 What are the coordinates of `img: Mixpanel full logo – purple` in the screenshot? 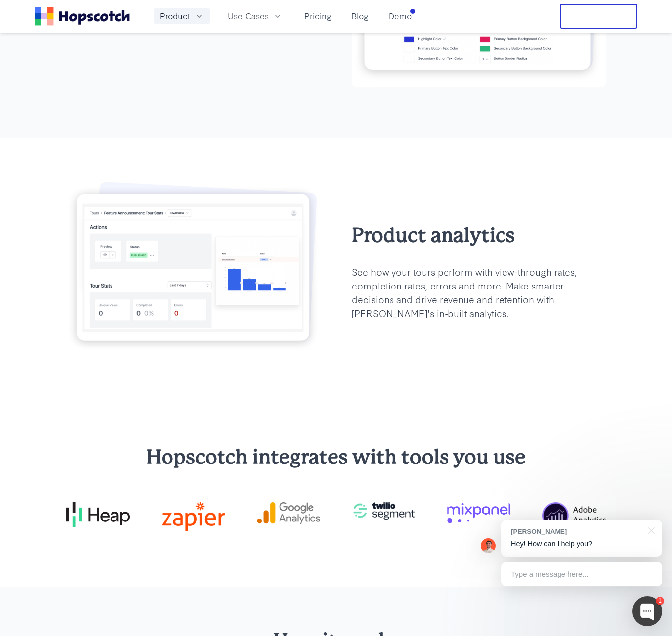 It's located at (479, 513).